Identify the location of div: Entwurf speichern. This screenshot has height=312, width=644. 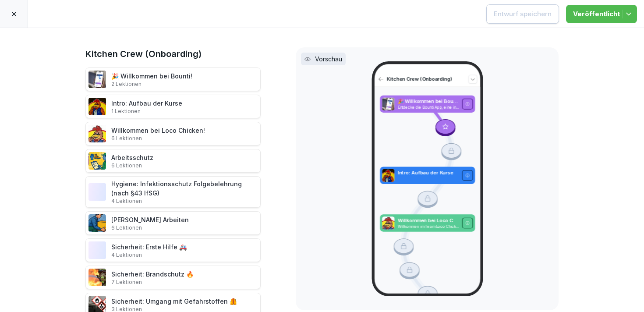
(523, 14).